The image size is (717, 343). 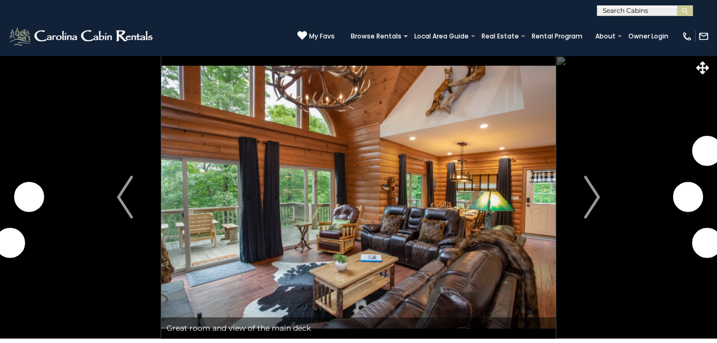 What do you see at coordinates (441, 36) in the screenshot?
I see `a: Local Area Guide` at bounding box center [441, 36].